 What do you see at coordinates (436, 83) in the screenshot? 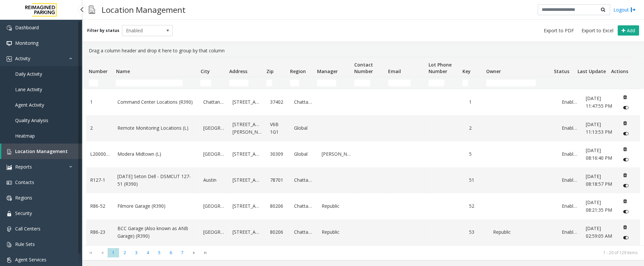
I see `input: Lot Phone Number Filter` at bounding box center [436, 83].